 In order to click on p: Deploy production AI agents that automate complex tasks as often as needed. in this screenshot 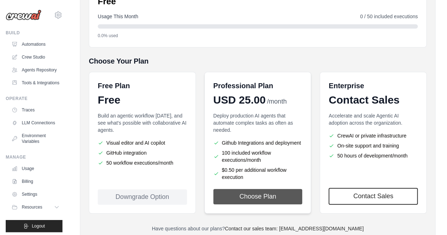, I will do `click(258, 123)`.